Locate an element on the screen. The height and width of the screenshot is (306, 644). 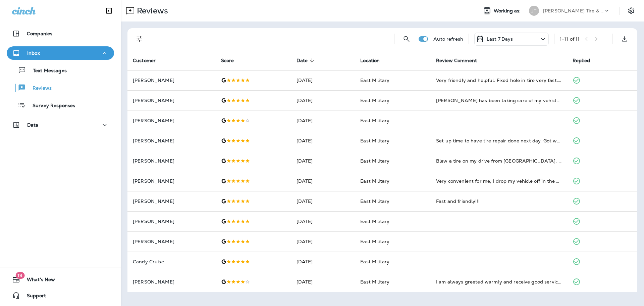
button: Filters is located at coordinates (140, 39).